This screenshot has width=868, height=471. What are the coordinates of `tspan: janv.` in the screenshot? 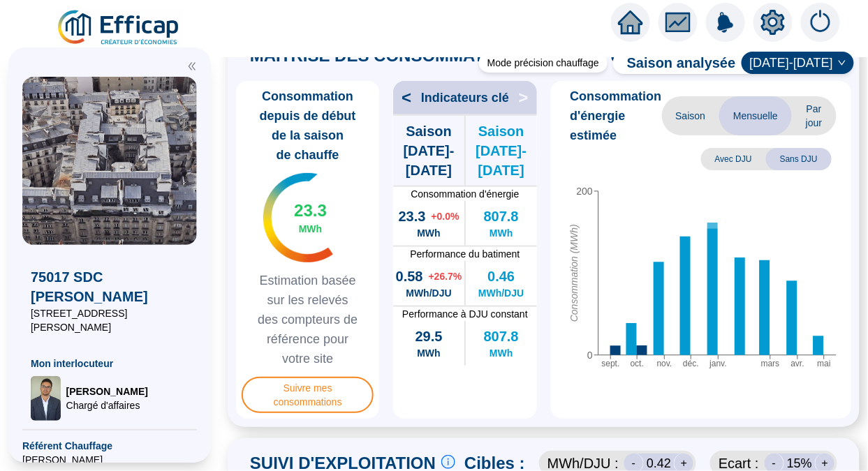 It's located at (717, 363).